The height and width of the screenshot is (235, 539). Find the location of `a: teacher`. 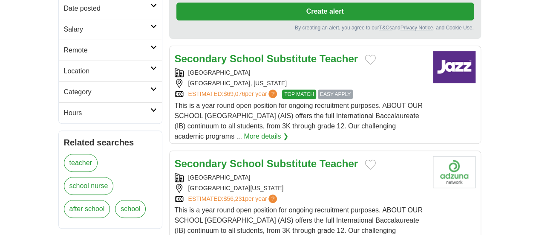

a: teacher is located at coordinates (81, 163).